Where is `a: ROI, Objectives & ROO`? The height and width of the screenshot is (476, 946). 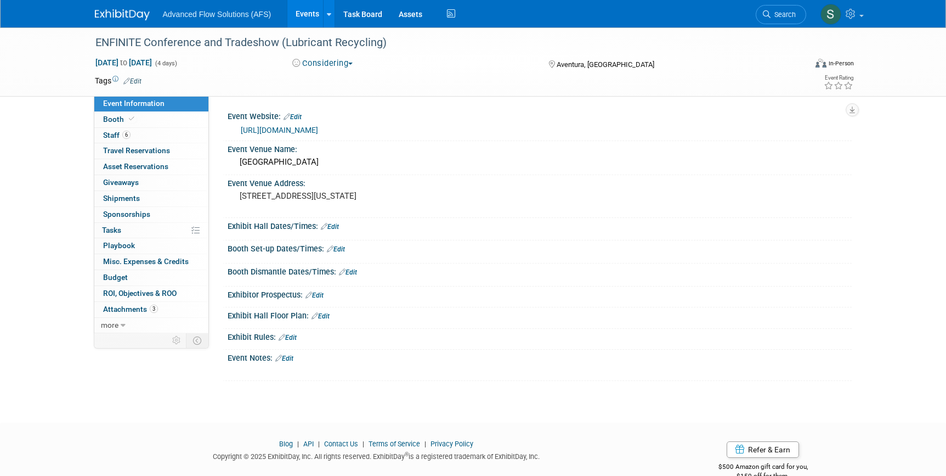
a: ROI, Objectives & ROO is located at coordinates (151, 294).